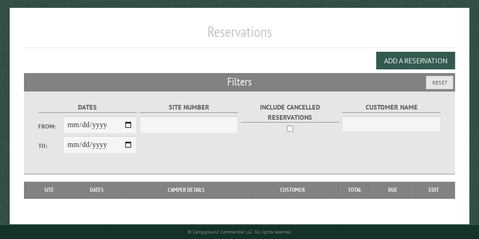 The height and width of the screenshot is (239, 479). I want to click on th: Due, so click(393, 190).